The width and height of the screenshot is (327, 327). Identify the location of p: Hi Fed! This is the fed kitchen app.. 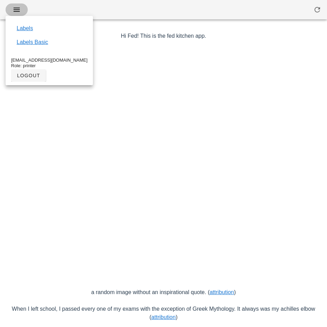
(163, 36).